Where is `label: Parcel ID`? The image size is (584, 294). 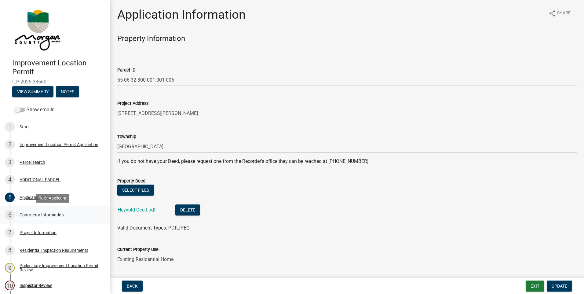 label: Parcel ID is located at coordinates (126, 70).